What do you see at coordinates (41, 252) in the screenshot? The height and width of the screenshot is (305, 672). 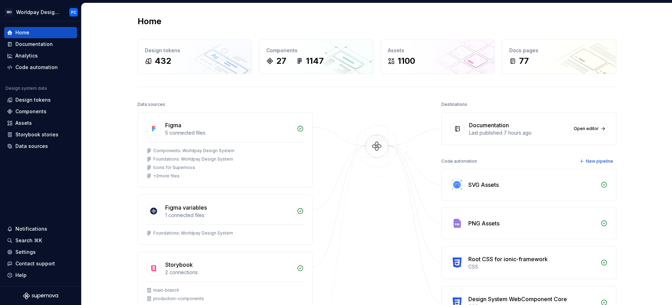 I see `a: Settings` at bounding box center [41, 252].